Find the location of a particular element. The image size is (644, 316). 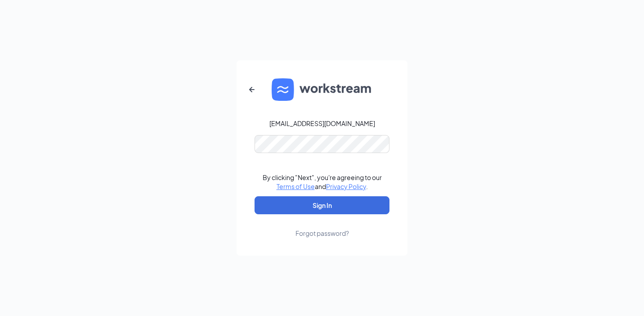

div: By clicking "Next", you're agreeing to our and . is located at coordinates (322, 182).